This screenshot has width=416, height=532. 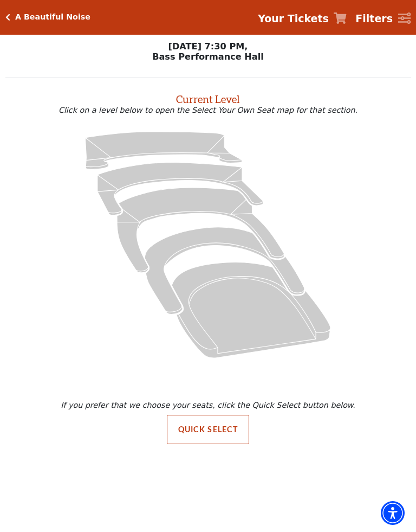 I want to click on p: If you prefer that we choose your seats, click the Quick Select button below., so click(x=208, y=405).